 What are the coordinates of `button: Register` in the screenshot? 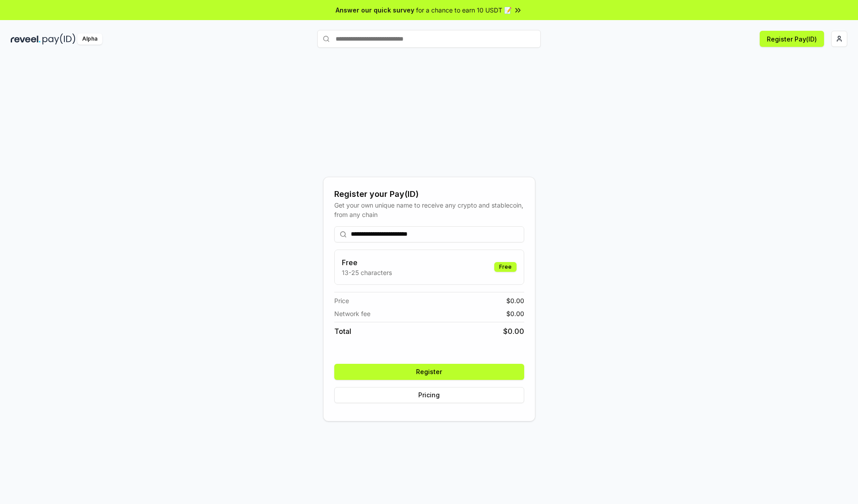 It's located at (429, 372).